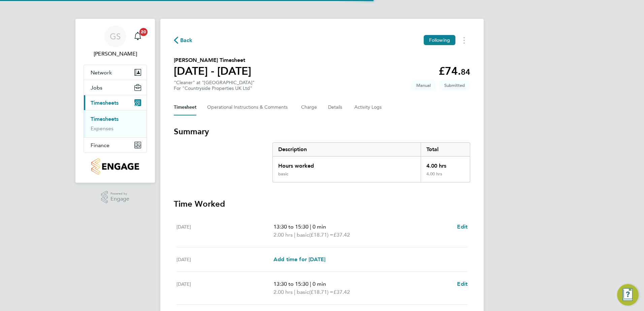 This screenshot has height=311, width=644. I want to click on a: 20, so click(138, 36).